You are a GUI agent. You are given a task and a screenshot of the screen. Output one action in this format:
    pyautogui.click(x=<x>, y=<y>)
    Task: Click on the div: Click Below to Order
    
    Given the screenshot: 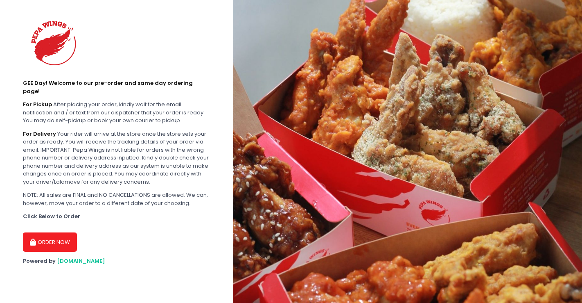 What is the action you would take?
    pyautogui.click(x=116, y=216)
    